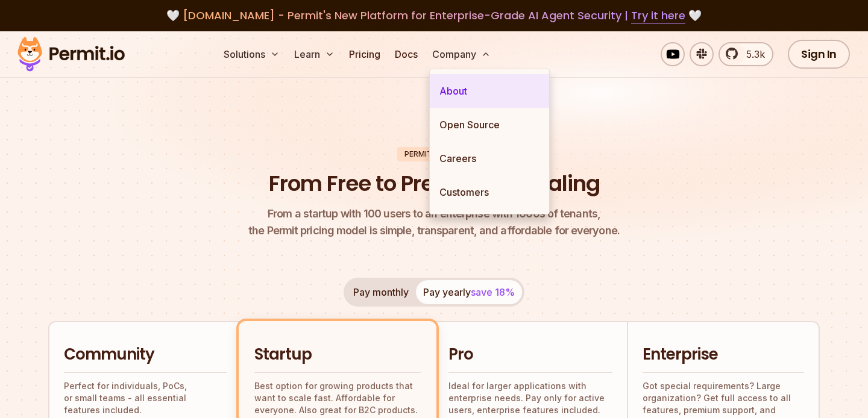 The width and height of the screenshot is (868, 418). What do you see at coordinates (338, 398) in the screenshot?
I see `p: Best option for growing products that want to scale fast. Affordable for everyone. Also great for...` at bounding box center [338, 398].